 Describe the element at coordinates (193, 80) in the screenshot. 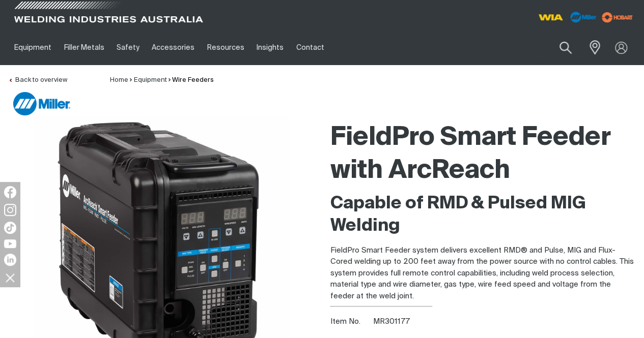

I see `a: Wire Feeders` at that location.